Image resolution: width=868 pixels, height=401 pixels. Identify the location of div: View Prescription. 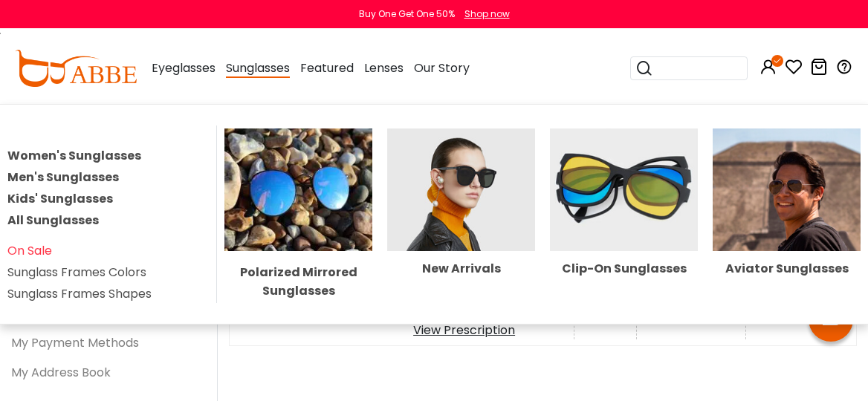
(493, 331).